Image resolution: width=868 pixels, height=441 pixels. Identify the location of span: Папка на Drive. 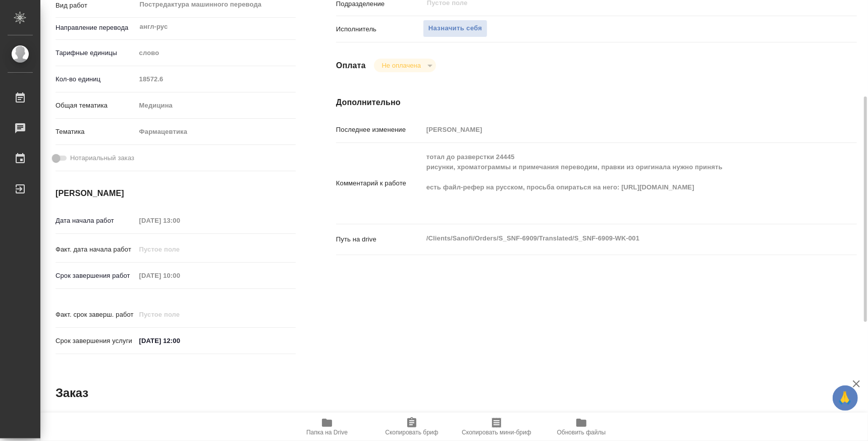
(327, 432).